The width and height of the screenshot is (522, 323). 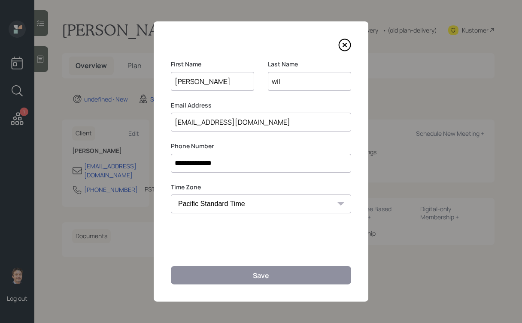 I want to click on button: Save, so click(x=261, y=275).